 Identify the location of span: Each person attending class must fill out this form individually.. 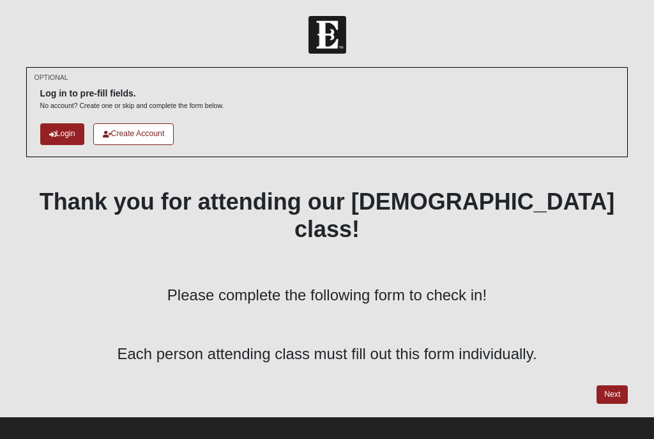
(327, 353).